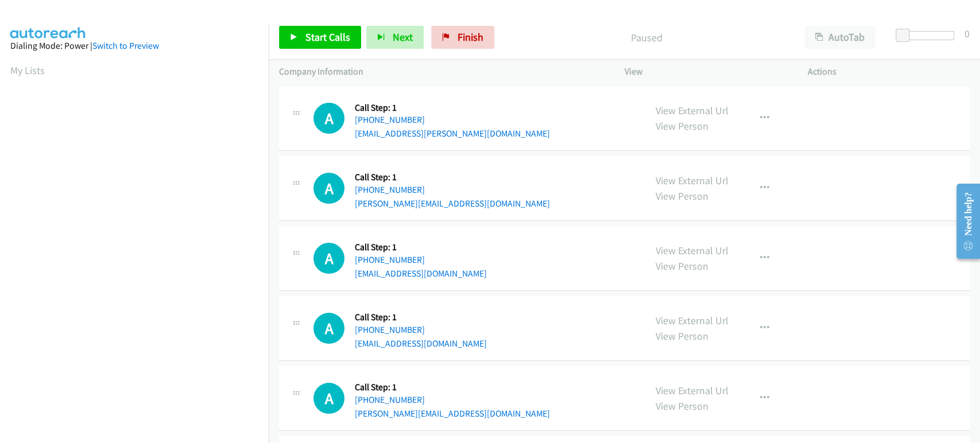 This screenshot has height=443, width=980. Describe the element at coordinates (395, 37) in the screenshot. I see `button: Next` at that location.